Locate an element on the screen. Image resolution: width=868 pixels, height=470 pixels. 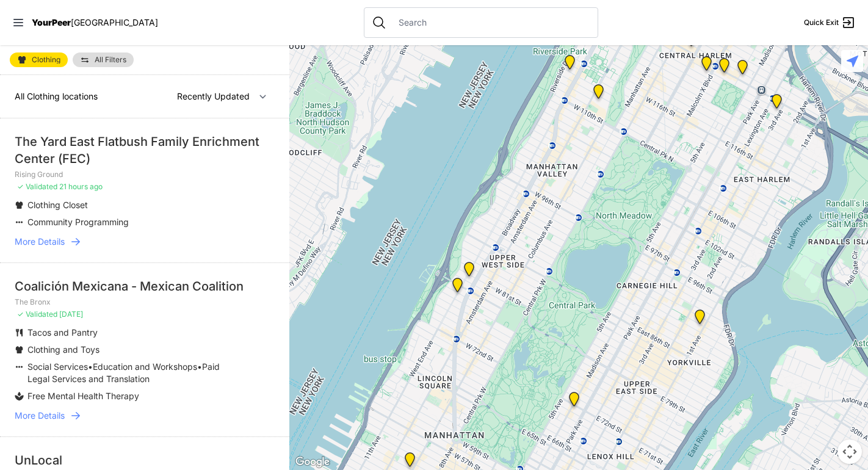
a: All Filters is located at coordinates (103, 60).